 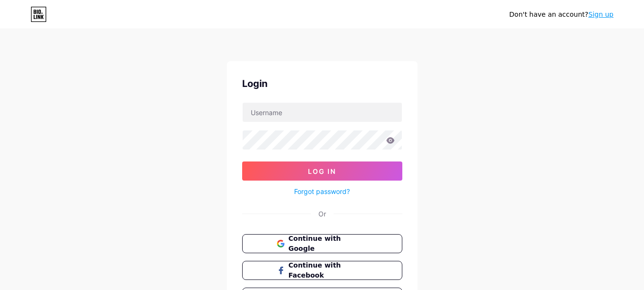 I want to click on button: Log In, so click(x=322, y=171).